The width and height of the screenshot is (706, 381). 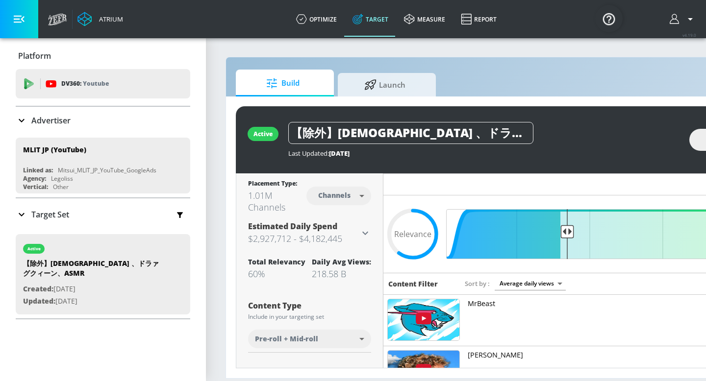 I want to click on a: measure, so click(x=425, y=19).